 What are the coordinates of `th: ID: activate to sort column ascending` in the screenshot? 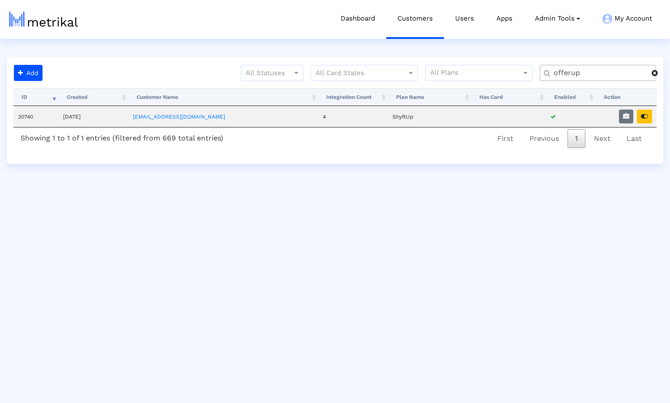 It's located at (36, 97).